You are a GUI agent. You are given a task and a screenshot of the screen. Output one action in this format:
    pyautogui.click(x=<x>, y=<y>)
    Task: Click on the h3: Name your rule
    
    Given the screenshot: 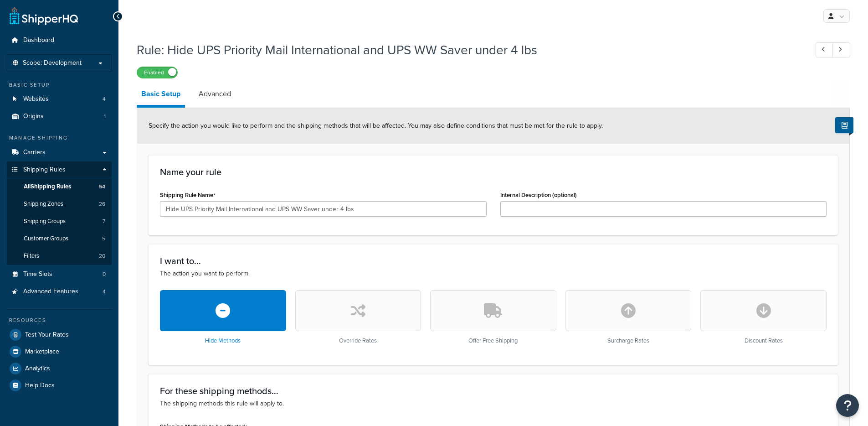 What is the action you would take?
    pyautogui.click(x=493, y=172)
    